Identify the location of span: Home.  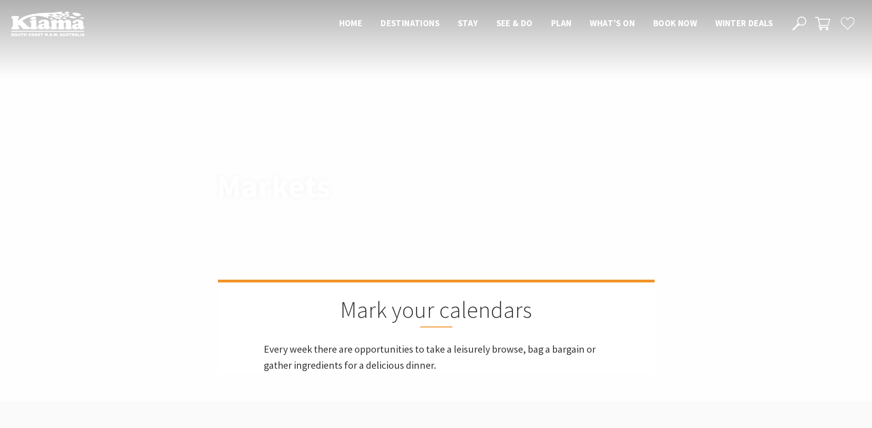
(351, 23).